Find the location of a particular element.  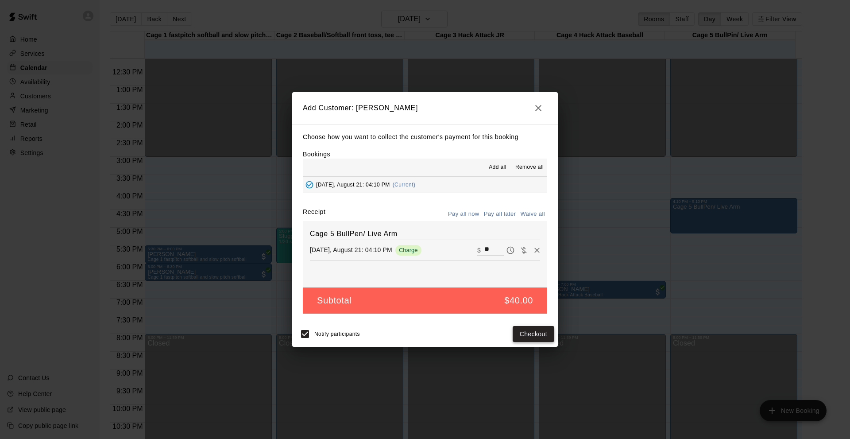

h6: Cage 5 BullPen/ Live Arm is located at coordinates (425, 234).